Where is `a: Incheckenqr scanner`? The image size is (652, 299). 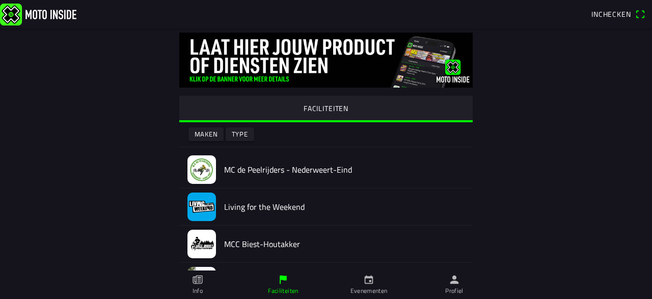
a: Incheckenqr scanner is located at coordinates (618, 14).